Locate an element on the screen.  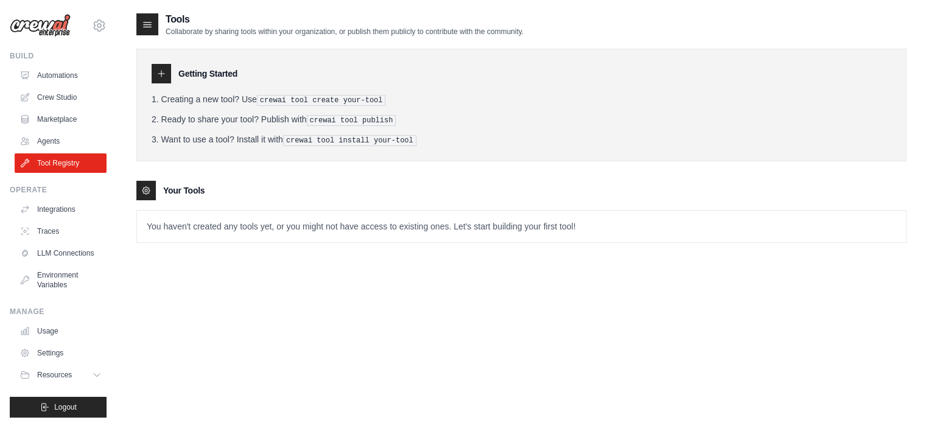
span: Logout is located at coordinates (65, 407).